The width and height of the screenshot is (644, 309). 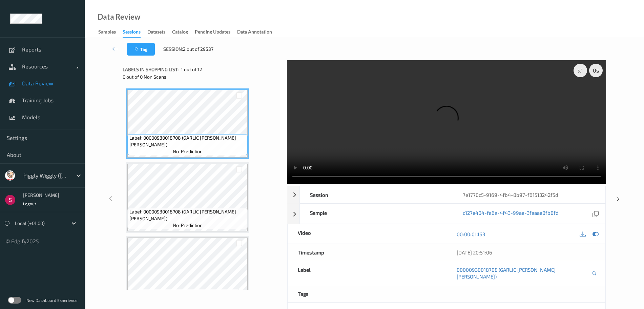 I want to click on div: Tags, so click(x=367, y=294).